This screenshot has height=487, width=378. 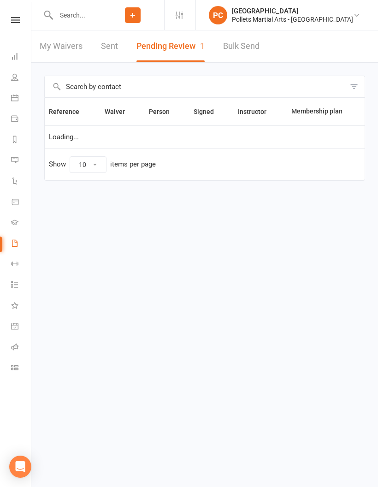 I want to click on span: Instructor, so click(x=257, y=112).